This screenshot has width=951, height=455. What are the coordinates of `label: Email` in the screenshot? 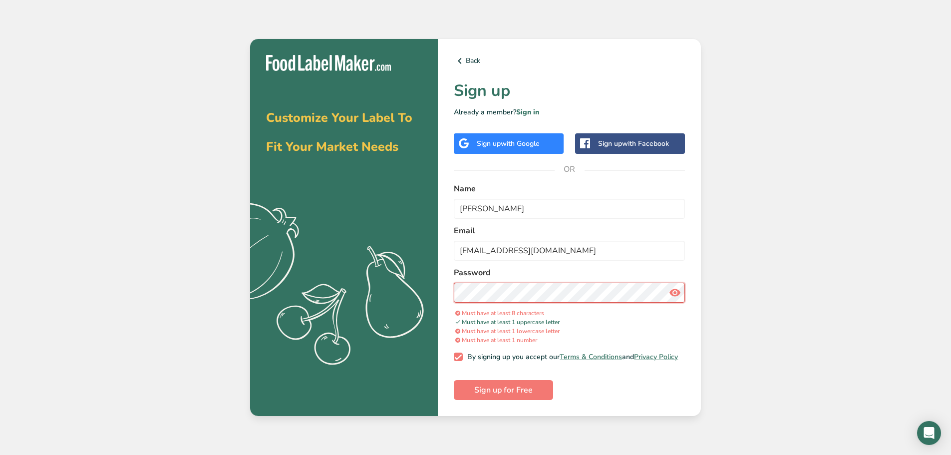 It's located at (569, 231).